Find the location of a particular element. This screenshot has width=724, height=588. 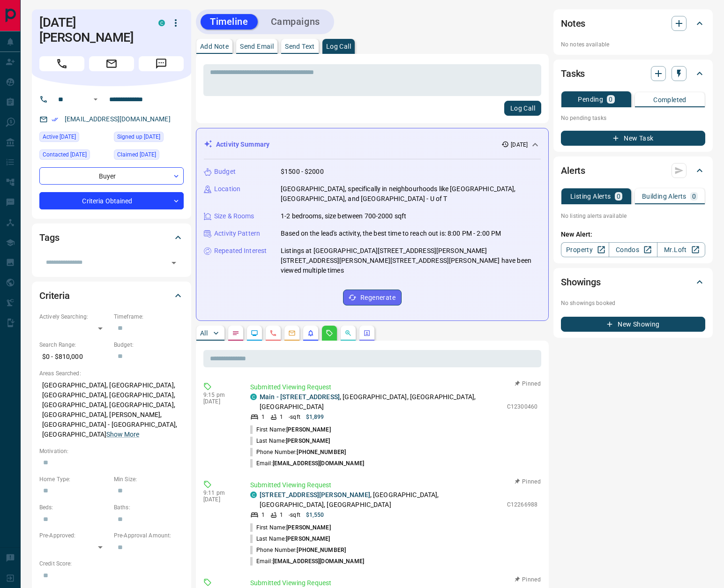

button: Log Call is located at coordinates (523, 108).